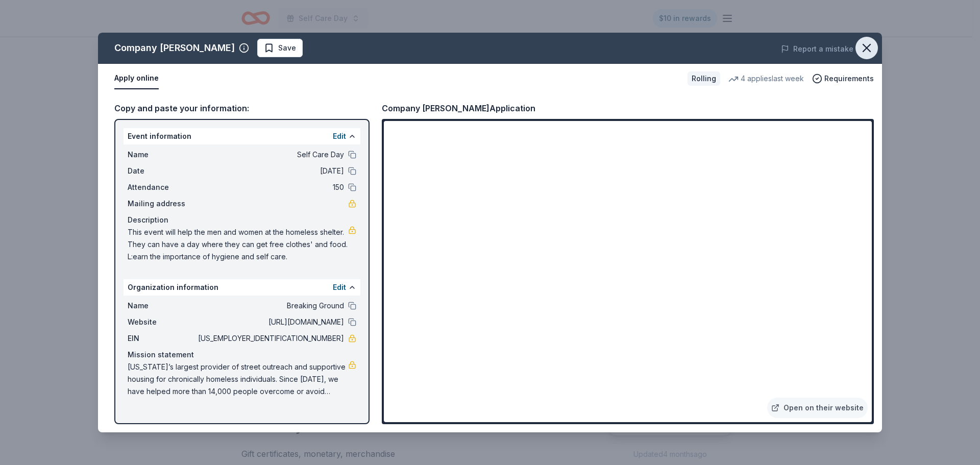  Describe the element at coordinates (162, 339) in the screenshot. I see `span: EIN` at that location.